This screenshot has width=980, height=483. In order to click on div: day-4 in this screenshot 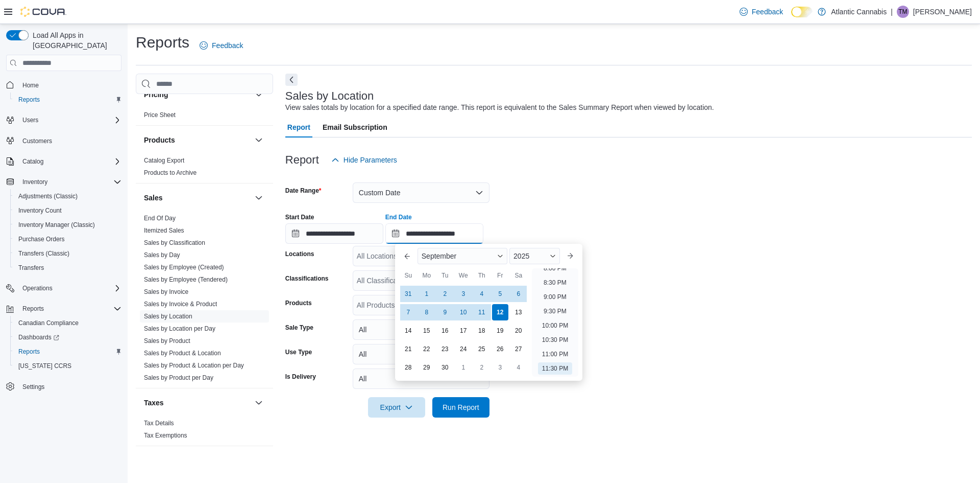, I will do `click(482, 294)`.